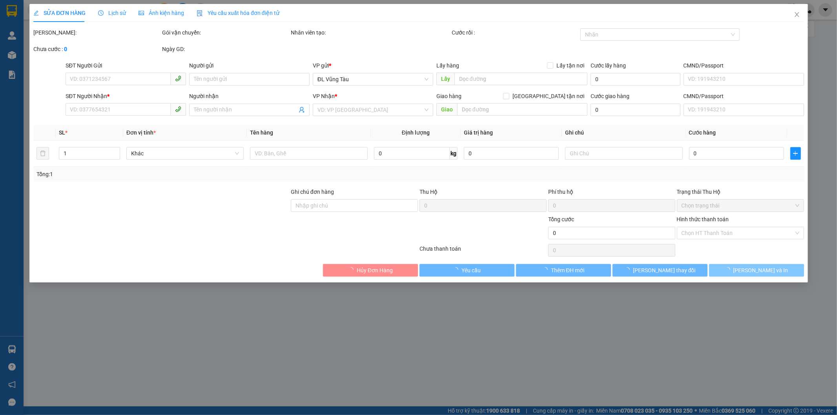 The width and height of the screenshot is (837, 415). What do you see at coordinates (200, 13) in the screenshot?
I see `img: icon` at bounding box center [200, 13].